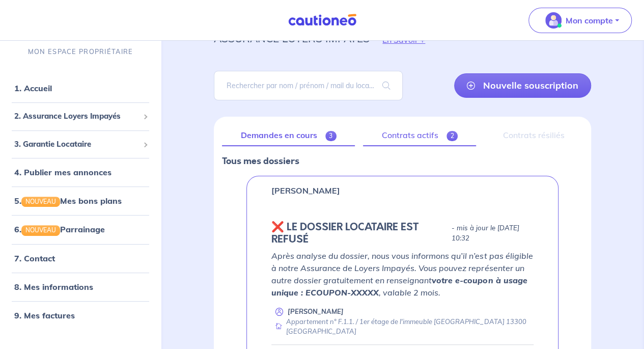 The width and height of the screenshot is (644, 349). Describe the element at coordinates (553, 21) in the screenshot. I see `img: illu_account_valid_menu.svg` at that location.